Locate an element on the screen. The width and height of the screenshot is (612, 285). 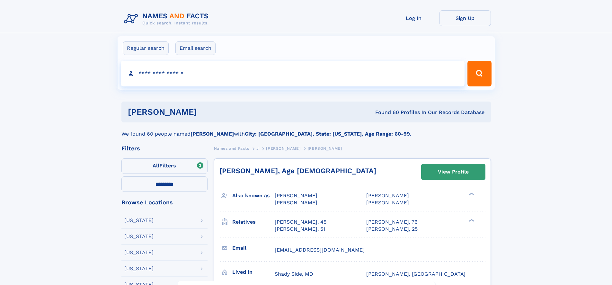
a: View Profile is located at coordinates (453, 172).